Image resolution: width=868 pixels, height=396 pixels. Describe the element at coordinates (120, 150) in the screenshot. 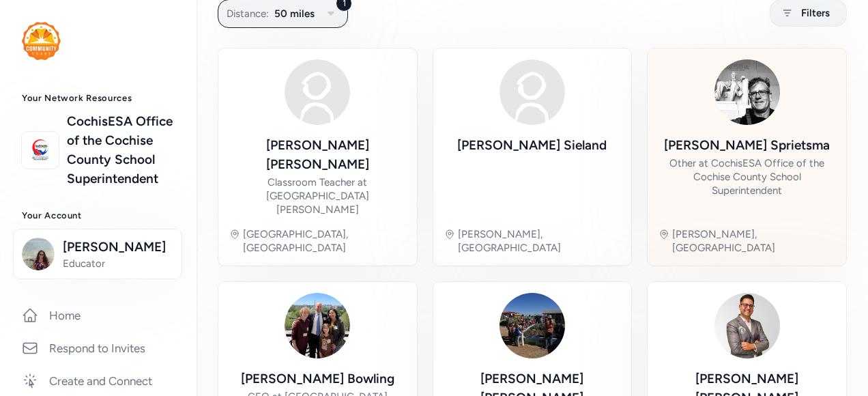

I see `a: CochisESA Office of the Cochise County School Superintendent` at that location.